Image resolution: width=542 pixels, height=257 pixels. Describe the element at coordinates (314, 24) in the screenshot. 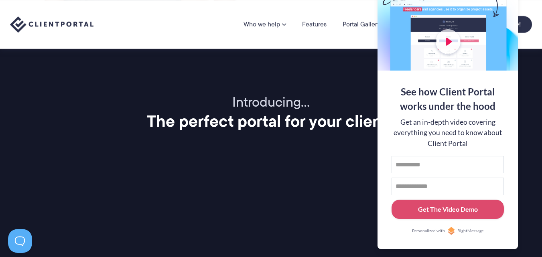

I see `a: Features` at that location.